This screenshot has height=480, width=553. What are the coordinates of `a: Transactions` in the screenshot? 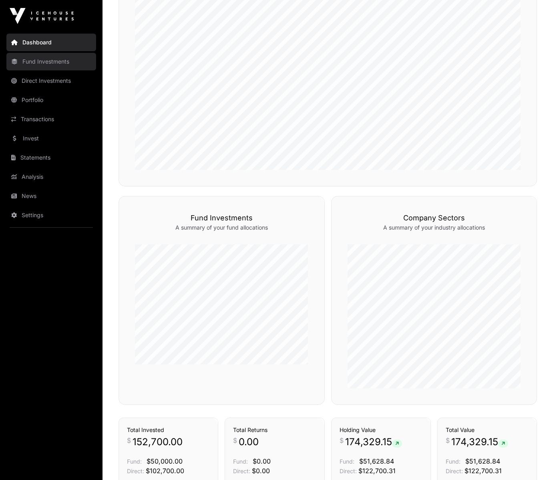 It's located at (51, 119).